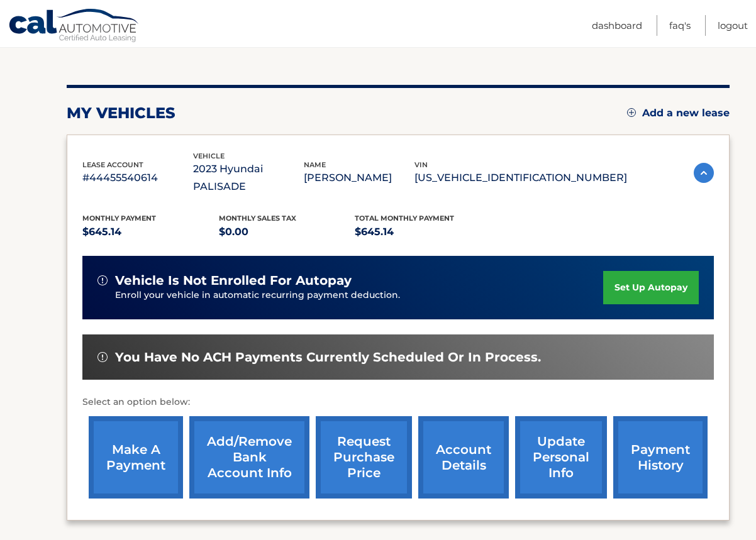 The height and width of the screenshot is (540, 756). Describe the element at coordinates (661, 457) in the screenshot. I see `a: payment history` at that location.